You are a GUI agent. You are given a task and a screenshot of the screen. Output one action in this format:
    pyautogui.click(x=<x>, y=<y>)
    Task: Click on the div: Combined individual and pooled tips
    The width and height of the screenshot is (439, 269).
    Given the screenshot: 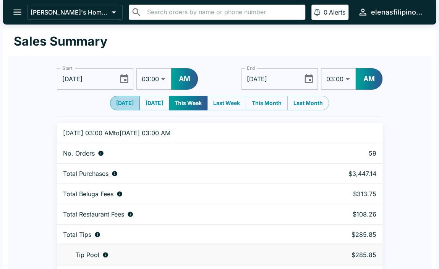 What is the action you would take?
    pyautogui.click(x=179, y=234)
    